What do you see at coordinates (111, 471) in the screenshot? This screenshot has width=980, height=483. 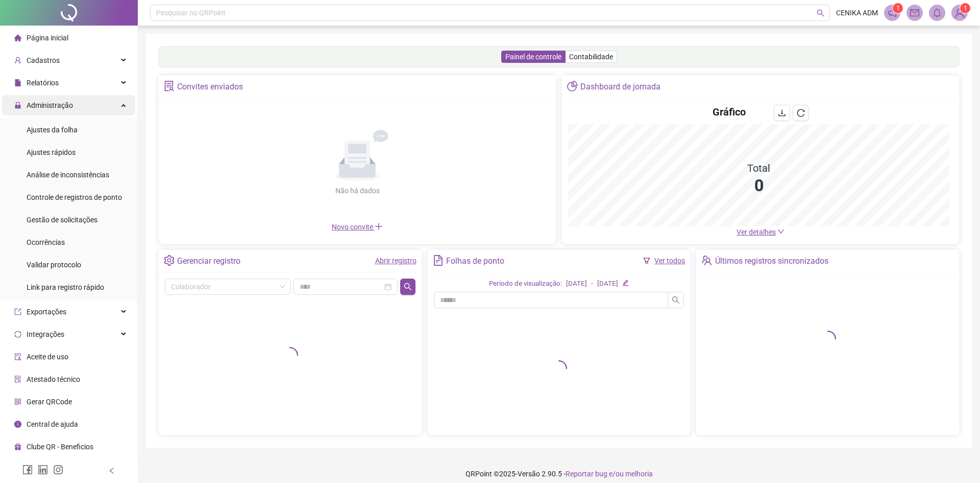 I see `span: left` at bounding box center [111, 471].